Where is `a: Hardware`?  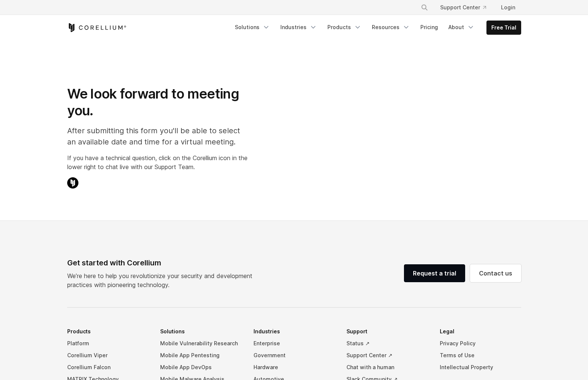 a: Hardware is located at coordinates (294, 368).